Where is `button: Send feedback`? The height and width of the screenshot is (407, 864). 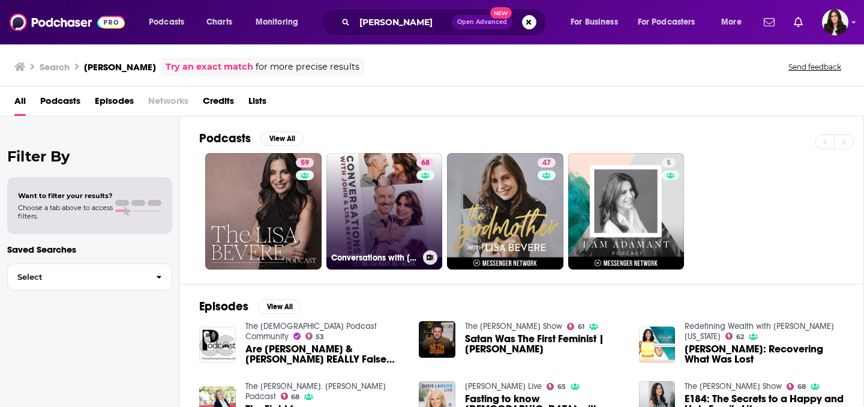 button: Send feedback is located at coordinates (815, 67).